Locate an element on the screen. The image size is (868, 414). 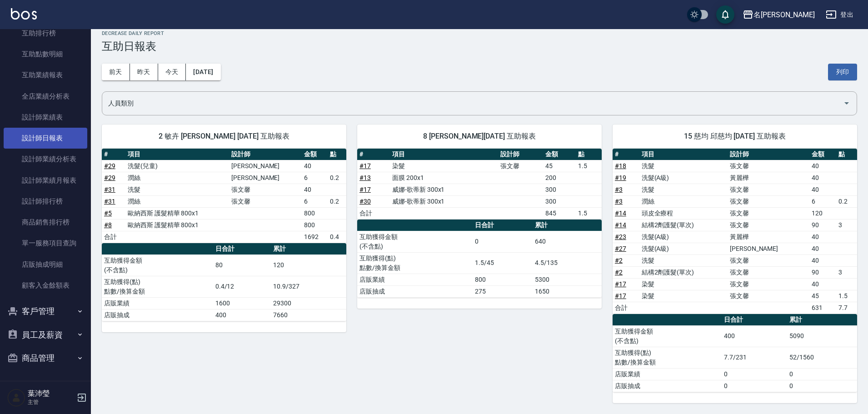
td: 1.5 is located at coordinates (589, 166).